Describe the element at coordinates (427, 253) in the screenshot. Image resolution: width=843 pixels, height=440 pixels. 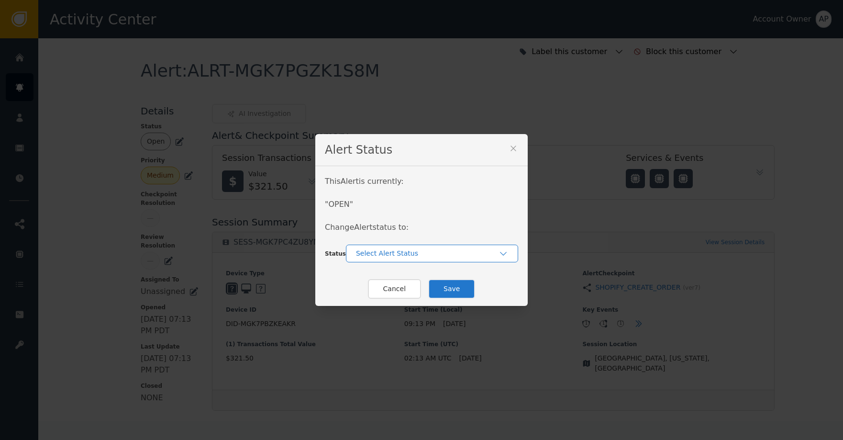
I see `div: Select Alert Status` at that location.